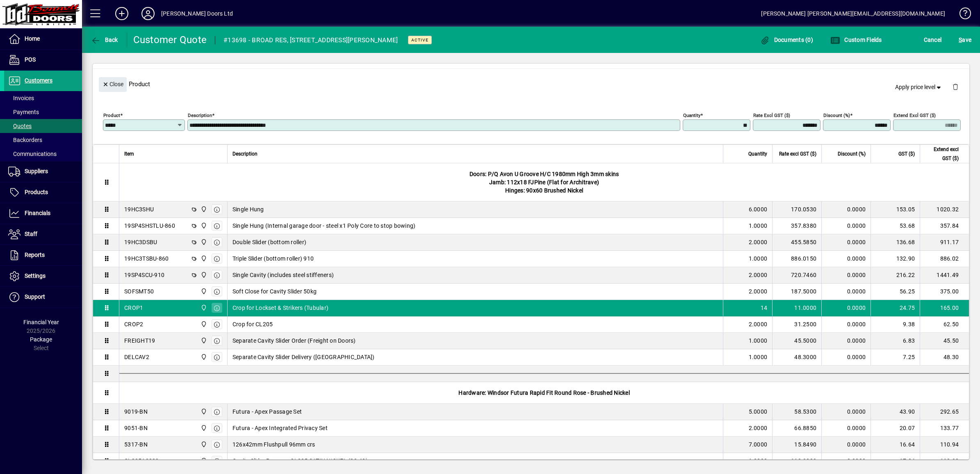 This screenshot has height=474, width=980. Describe the element at coordinates (199, 115) in the screenshot. I see `mat-label: Description` at that location.